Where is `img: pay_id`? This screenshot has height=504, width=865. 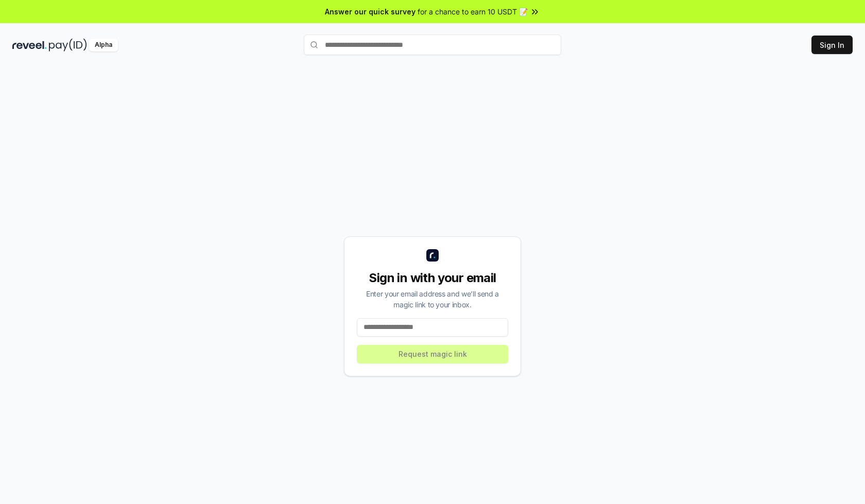 img: pay_id is located at coordinates (68, 45).